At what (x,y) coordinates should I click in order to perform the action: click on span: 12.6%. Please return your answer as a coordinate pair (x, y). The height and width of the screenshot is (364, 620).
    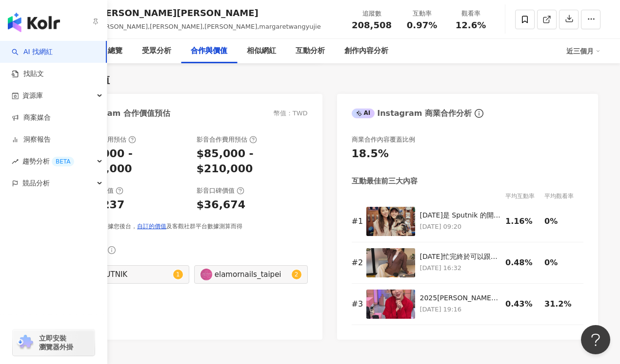
    Looking at the image, I should click on (471, 25).